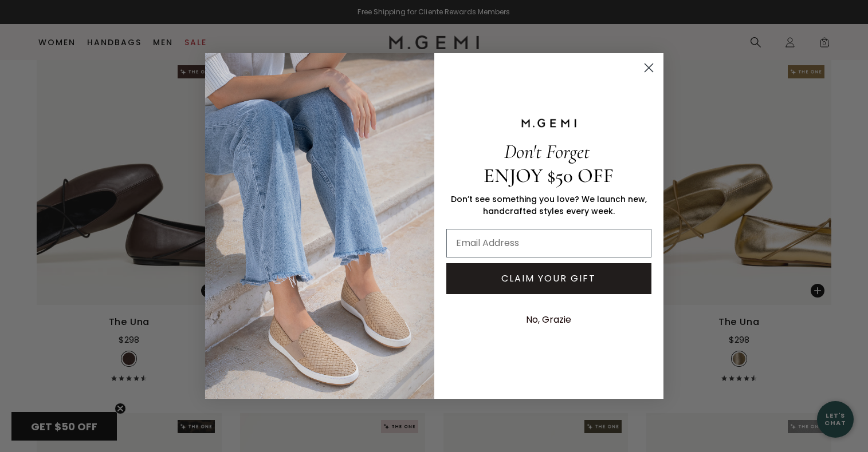 The height and width of the screenshot is (452, 868). Describe the element at coordinates (549, 205) in the screenshot. I see `span: Don’t see something you love? We launch new, handcrafted styles every week.` at that location.